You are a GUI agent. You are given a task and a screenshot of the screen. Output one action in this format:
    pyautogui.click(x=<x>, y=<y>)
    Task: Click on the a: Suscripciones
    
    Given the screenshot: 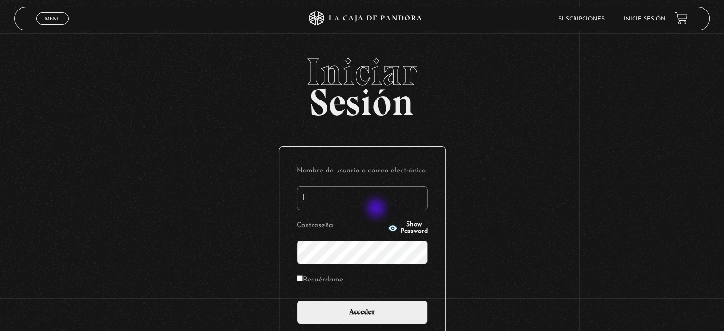 What is the action you would take?
    pyautogui.click(x=581, y=19)
    